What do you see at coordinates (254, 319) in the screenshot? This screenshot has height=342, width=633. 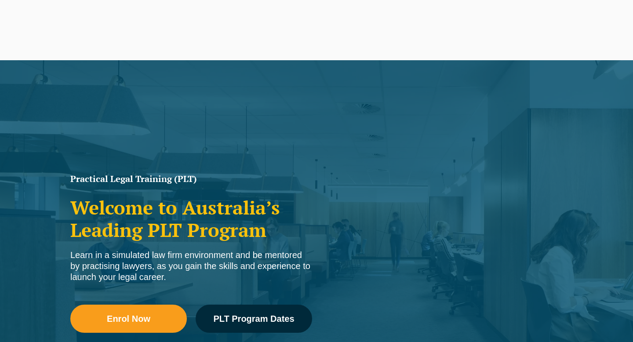 I see `span: PLT Program Dates` at bounding box center [254, 319].